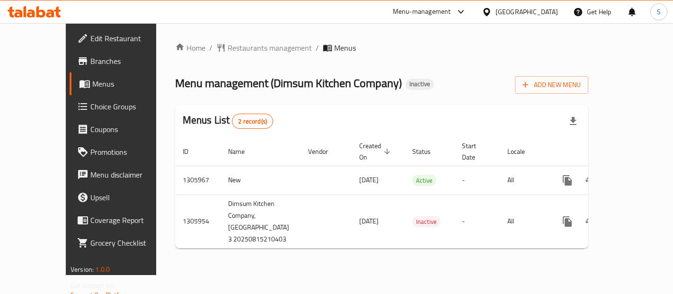 The height and width of the screenshot is (294, 673). What do you see at coordinates (130, 61) in the screenshot?
I see `span: Branches` at bounding box center [130, 61].